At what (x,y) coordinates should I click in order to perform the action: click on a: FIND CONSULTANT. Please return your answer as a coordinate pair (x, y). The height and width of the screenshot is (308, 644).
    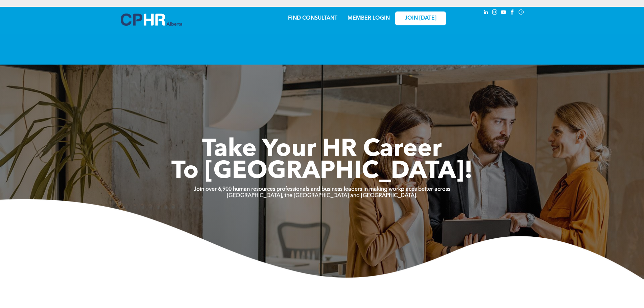
    Looking at the image, I should click on (313, 19).